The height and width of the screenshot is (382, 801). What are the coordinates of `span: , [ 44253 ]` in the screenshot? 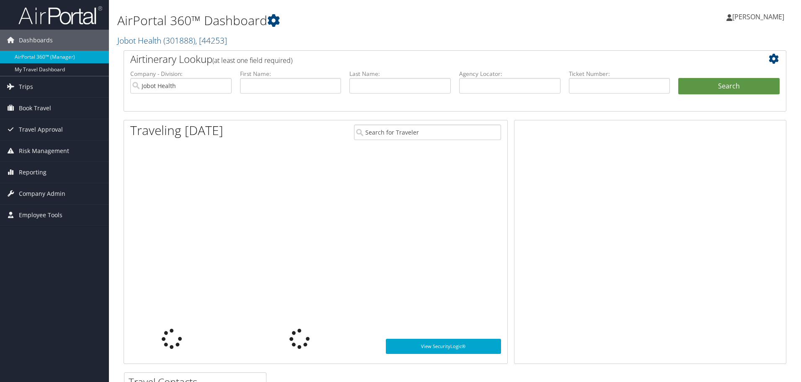 It's located at (211, 40).